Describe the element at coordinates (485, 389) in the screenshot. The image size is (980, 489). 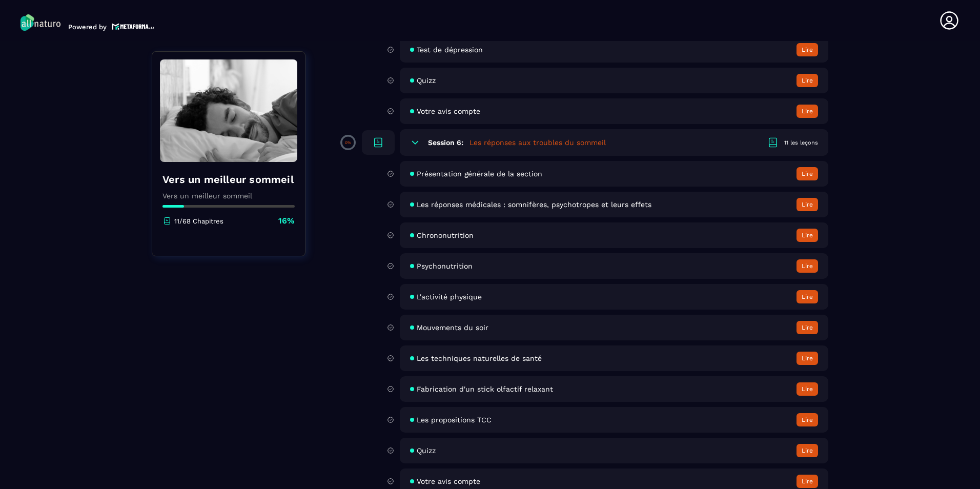
I see `span: Fabrication d'un stick olfactif relaxant` at that location.